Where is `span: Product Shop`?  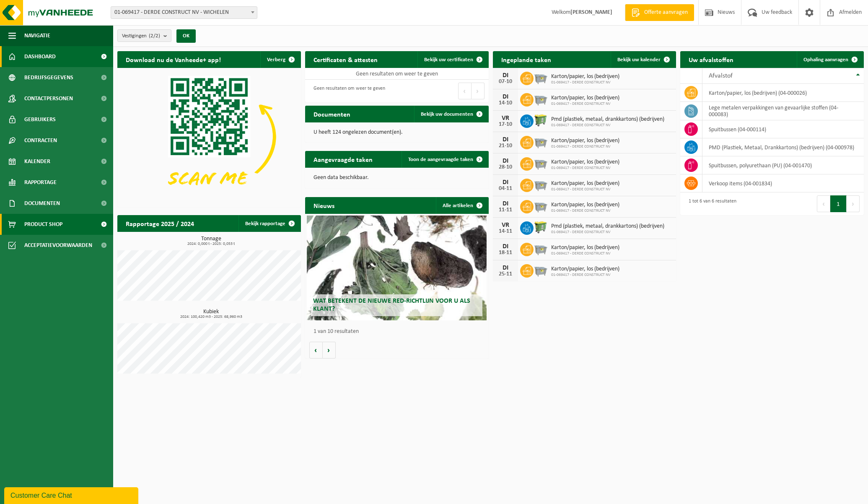
span: Product Shop is located at coordinates (43, 225).